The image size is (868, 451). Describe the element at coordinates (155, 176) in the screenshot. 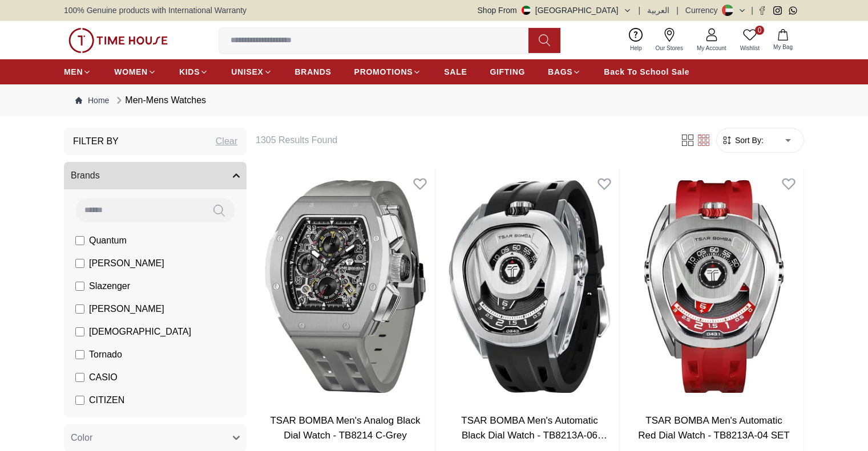

I see `button: Brands` at that location.